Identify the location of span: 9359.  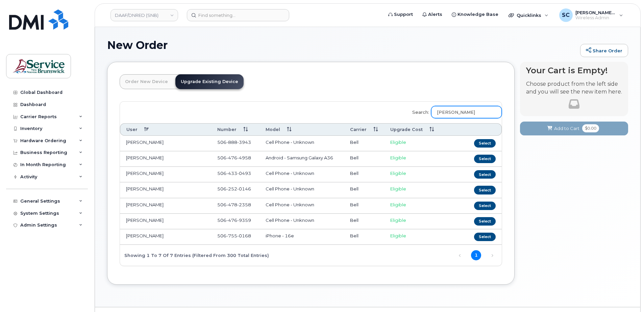
(244, 220).